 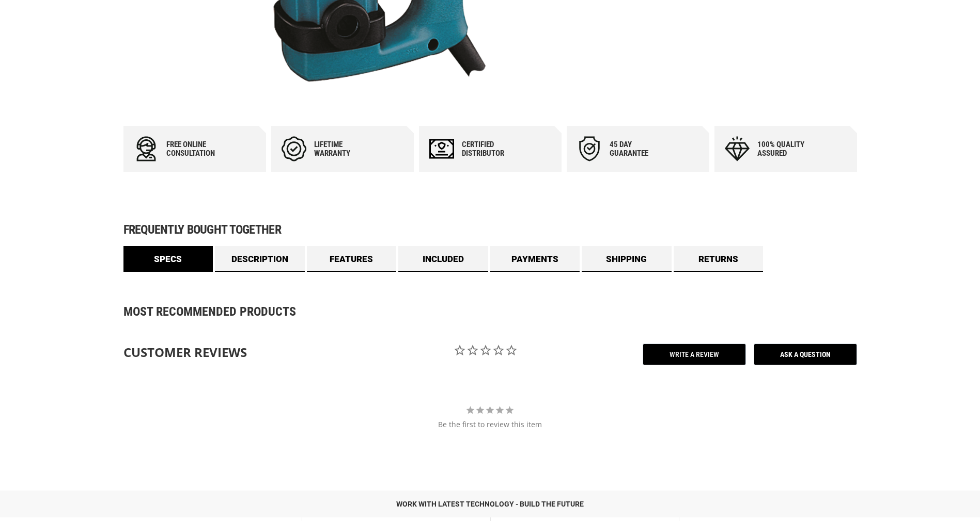 I want to click on a: Returns, so click(x=718, y=259).